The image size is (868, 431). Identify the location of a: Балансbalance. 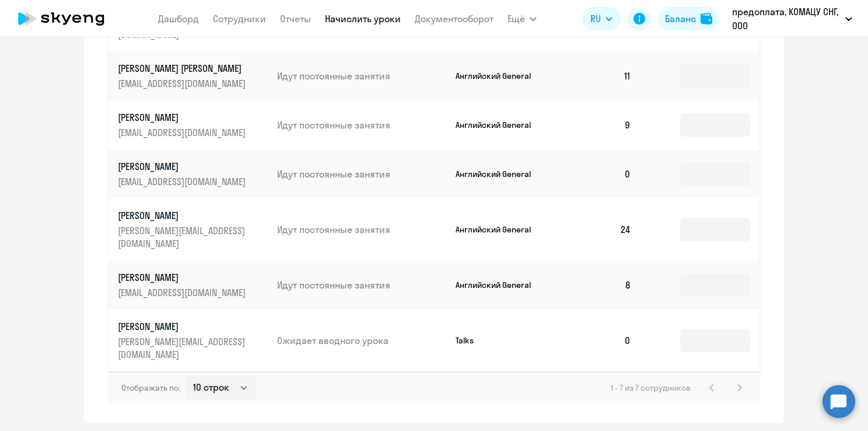
(689, 18).